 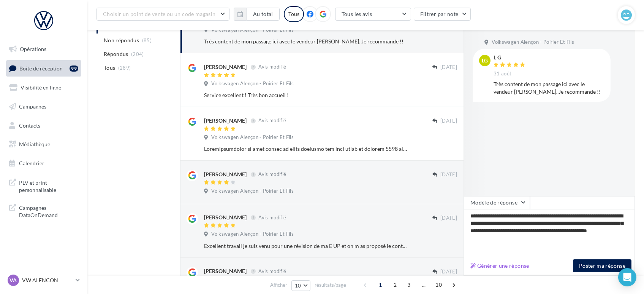 I want to click on span: Boîte de réception, so click(x=41, y=68).